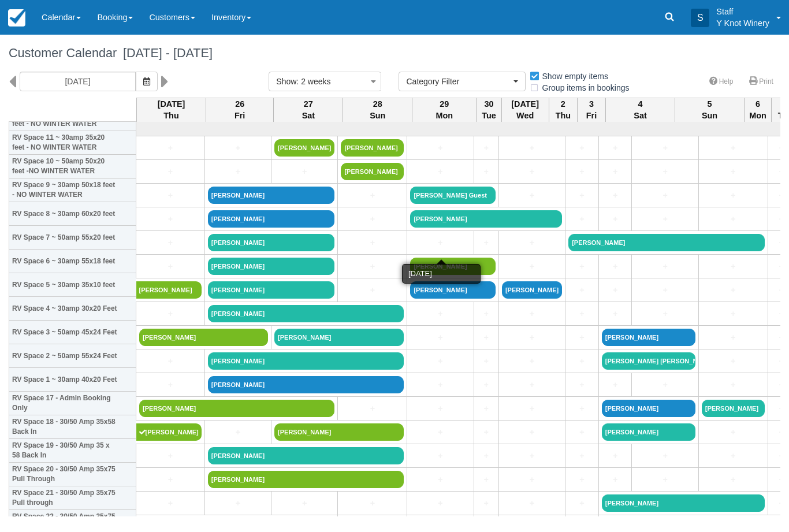 The image size is (789, 532). I want to click on th: 30 Tue, so click(489, 109).